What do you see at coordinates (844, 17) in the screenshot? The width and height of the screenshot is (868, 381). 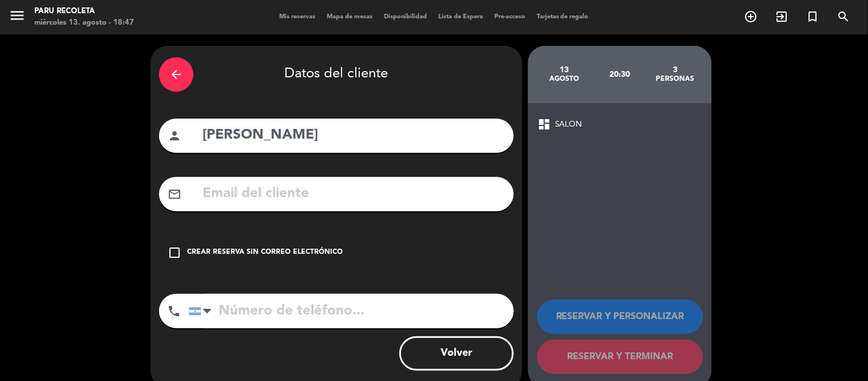 I see `i: search` at bounding box center [844, 17].